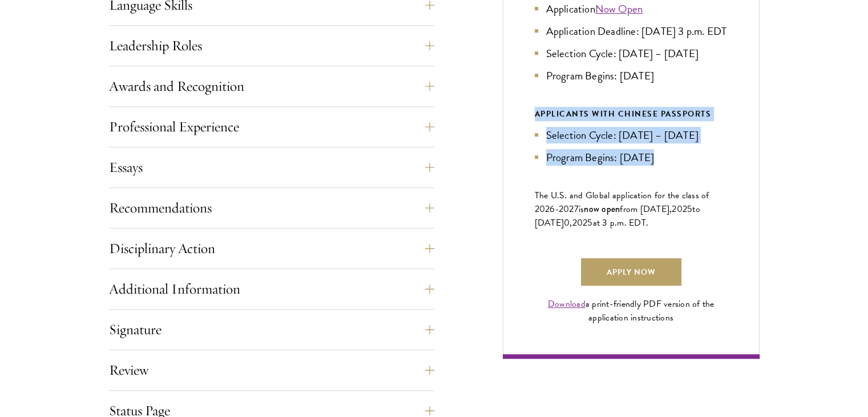 The width and height of the screenshot is (868, 417). Describe the element at coordinates (272, 167) in the screenshot. I see `button: Essays` at that location.